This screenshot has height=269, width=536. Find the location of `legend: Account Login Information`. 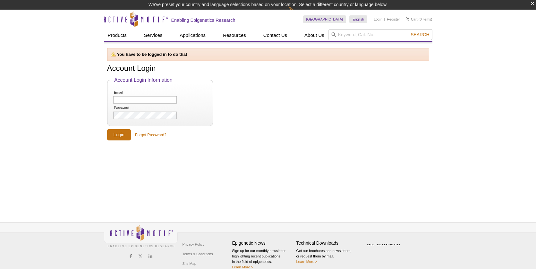

legend: Account Login Information is located at coordinates (143, 80).